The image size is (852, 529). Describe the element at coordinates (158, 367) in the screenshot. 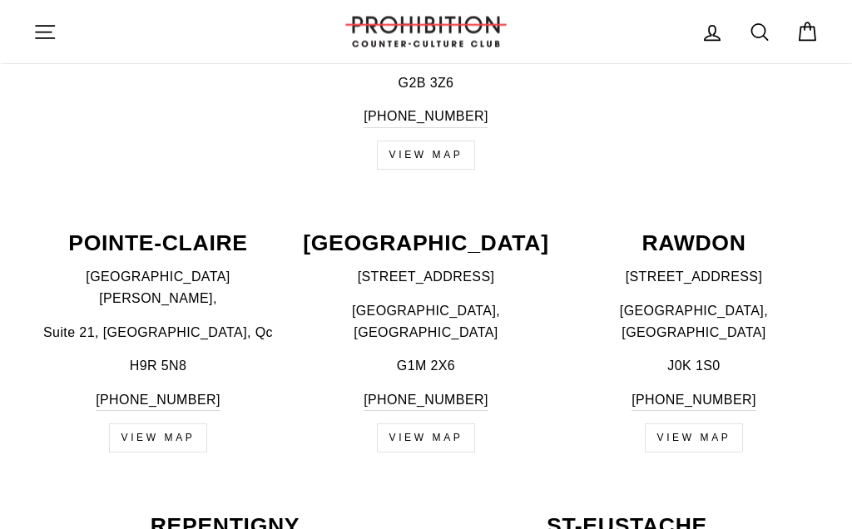

I see `p: H9R 5N8` at that location.